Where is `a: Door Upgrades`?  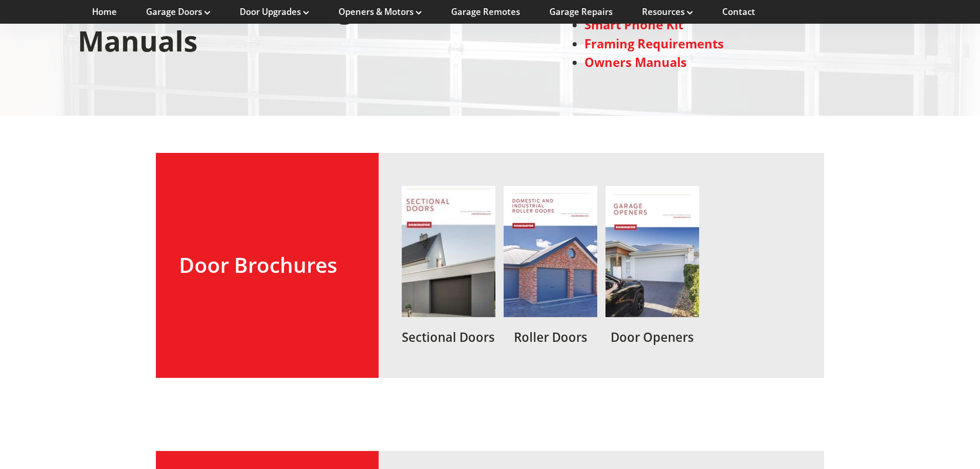
a: Door Upgrades is located at coordinates (274, 12).